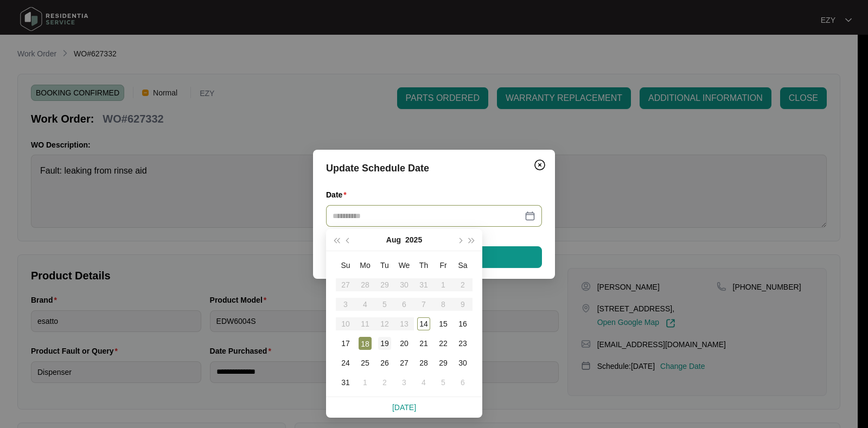 This screenshot has height=428, width=868. What do you see at coordinates (385, 363) in the screenshot?
I see `td: 2025-08-26` at bounding box center [385, 363].